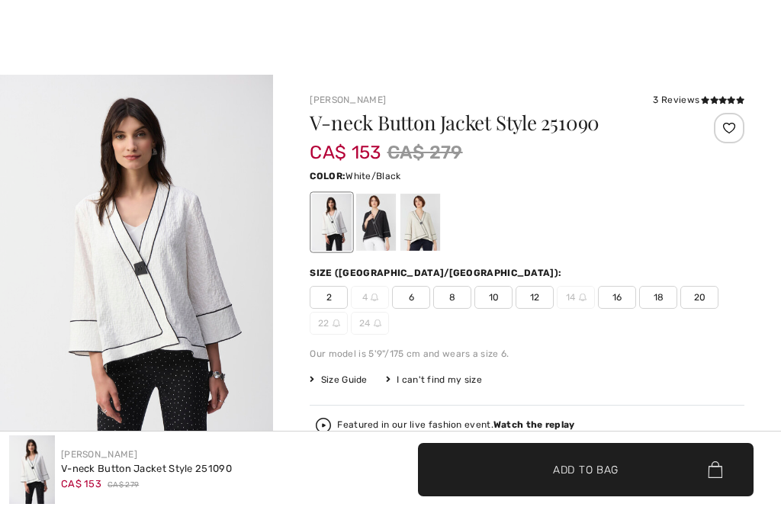  Describe the element at coordinates (534, 425) in the screenshot. I see `strong: Watch the replay` at that location.